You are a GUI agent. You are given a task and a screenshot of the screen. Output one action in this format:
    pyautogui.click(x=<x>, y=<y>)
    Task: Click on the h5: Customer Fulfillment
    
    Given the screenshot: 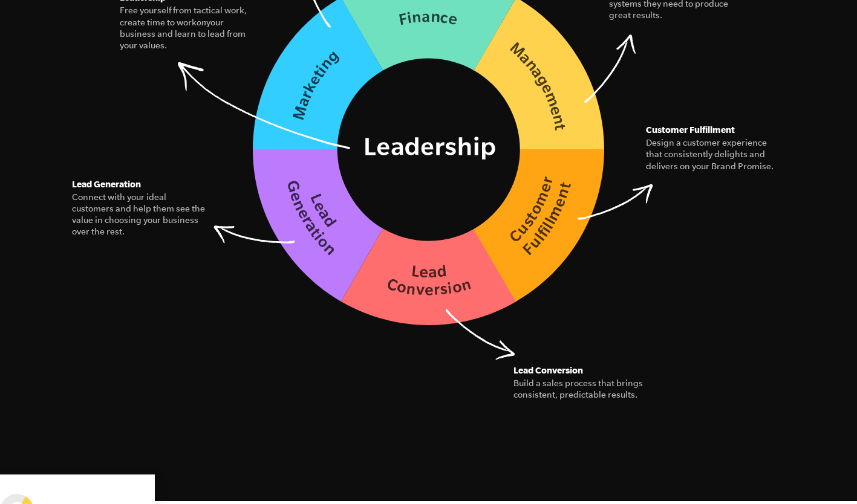 What is the action you would take?
    pyautogui.click(x=713, y=130)
    